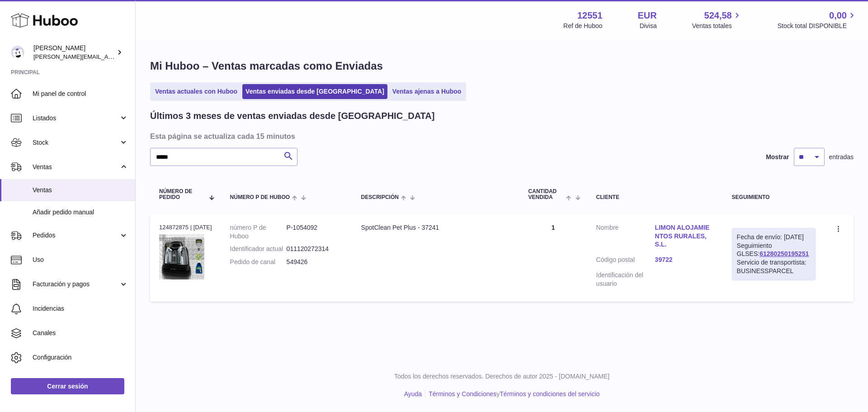 The width and height of the screenshot is (868, 412). I want to click on dt: Pedido de canal, so click(258, 262).